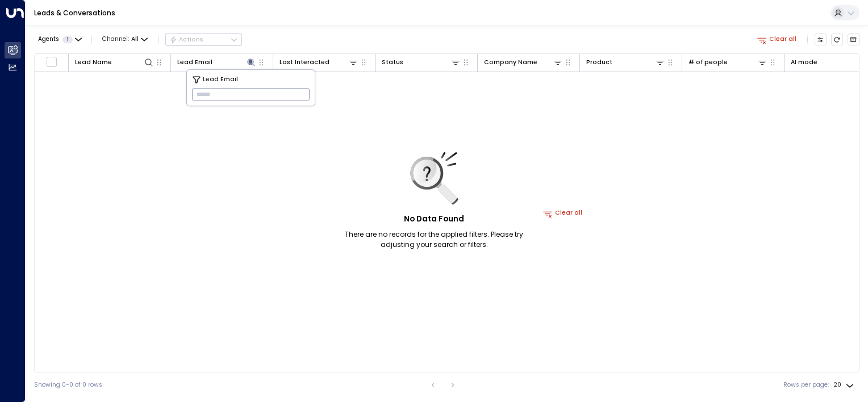  Describe the element at coordinates (203, 40) in the screenshot. I see `div: Button group with a nested menu` at that location.